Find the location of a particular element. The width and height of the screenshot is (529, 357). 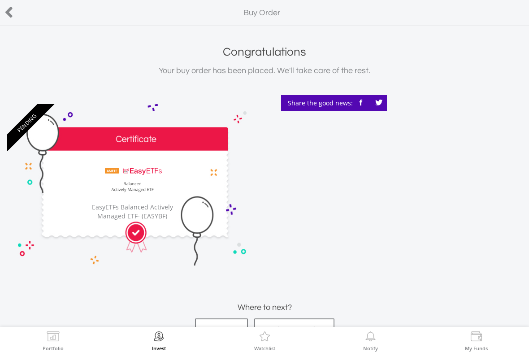

label: Portfolio is located at coordinates (53, 348).